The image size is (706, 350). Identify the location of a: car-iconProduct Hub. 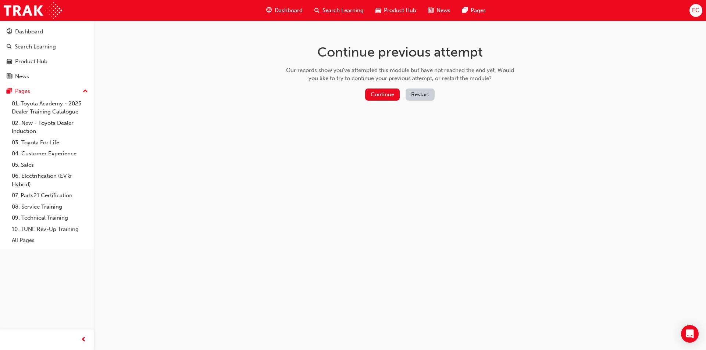
(396, 10).